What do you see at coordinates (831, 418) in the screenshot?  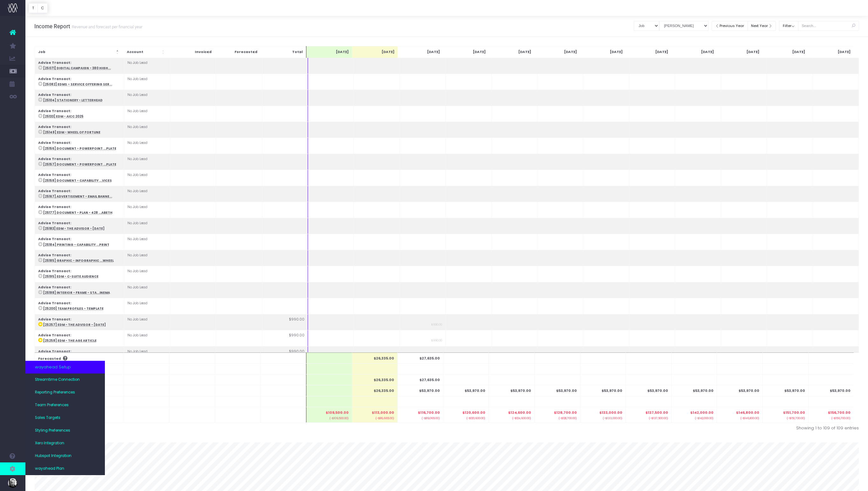 I see `small: (-$156,700.00)` at bounding box center [831, 418].